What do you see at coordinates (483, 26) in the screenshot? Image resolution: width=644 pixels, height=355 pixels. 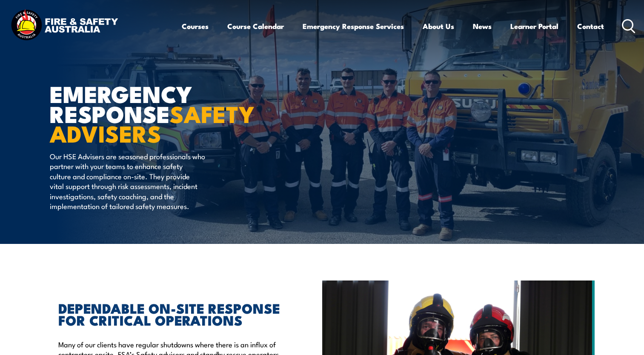 I see `a: News` at bounding box center [483, 26].